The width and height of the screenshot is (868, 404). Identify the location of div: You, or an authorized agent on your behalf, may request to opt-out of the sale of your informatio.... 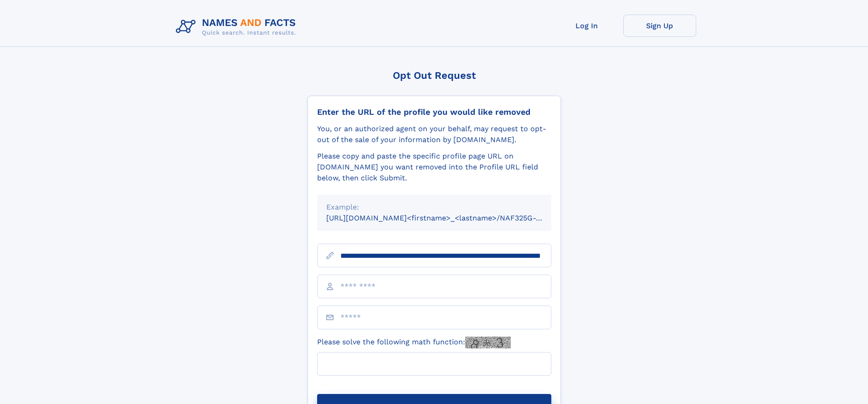
(434, 134).